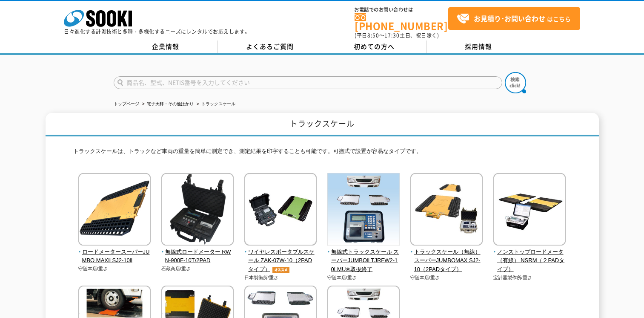  What do you see at coordinates (514, 18) in the screenshot?
I see `a: お見積り･お問い合わせはこちら` at bounding box center [514, 18].